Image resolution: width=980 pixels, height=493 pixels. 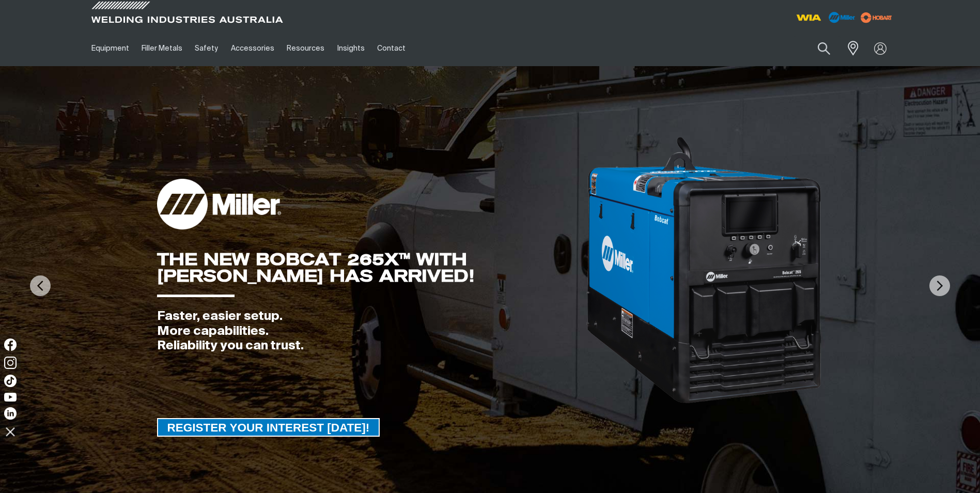 What do you see at coordinates (110, 48) in the screenshot?
I see `a: Equipment` at bounding box center [110, 48].